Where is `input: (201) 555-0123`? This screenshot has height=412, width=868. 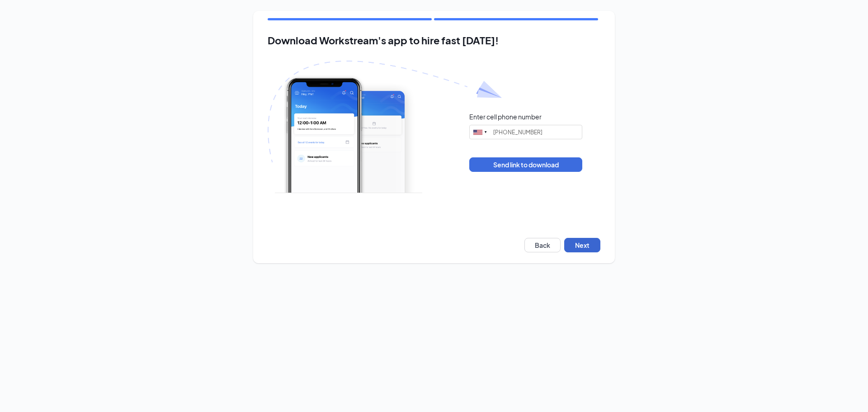
input: (201) 555-0123 is located at coordinates (525, 132).